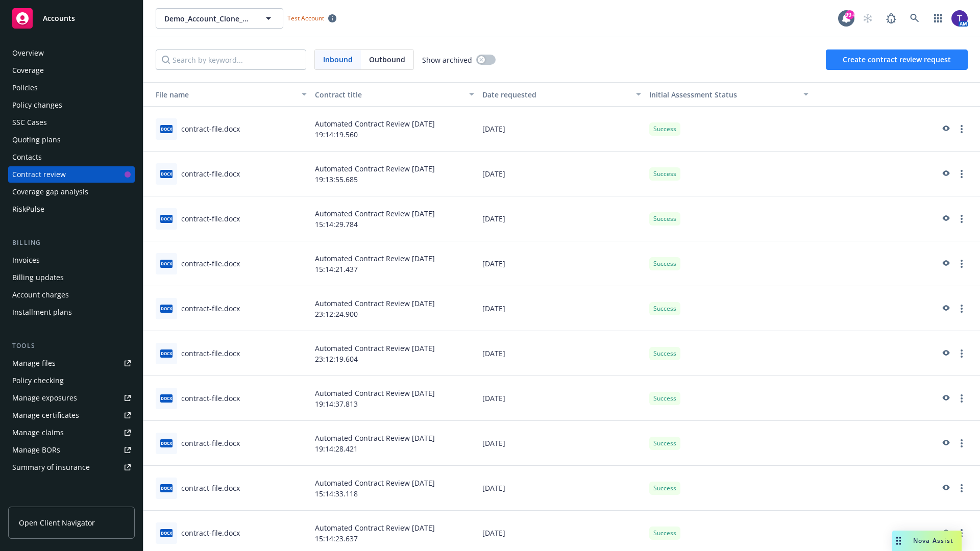  What do you see at coordinates (389, 95) in the screenshot?
I see `div: Contract title` at bounding box center [389, 95].